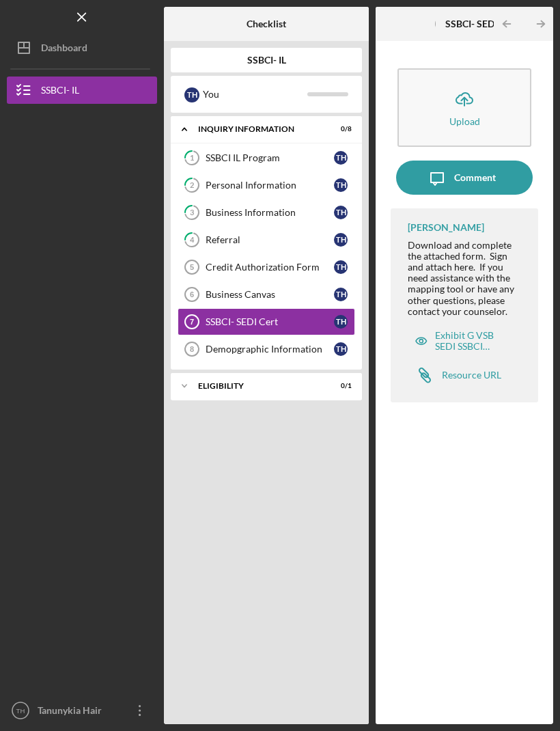 The image size is (560, 731). I want to click on div: Referral, so click(270, 240).